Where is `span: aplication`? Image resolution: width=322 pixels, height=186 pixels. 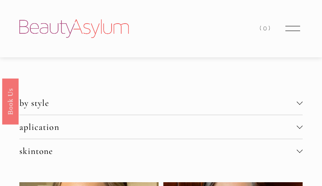 span: aplication is located at coordinates (158, 127).